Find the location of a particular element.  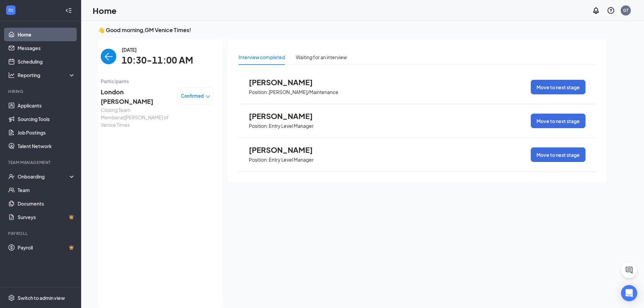

a: PayrollCrown is located at coordinates (46, 248).